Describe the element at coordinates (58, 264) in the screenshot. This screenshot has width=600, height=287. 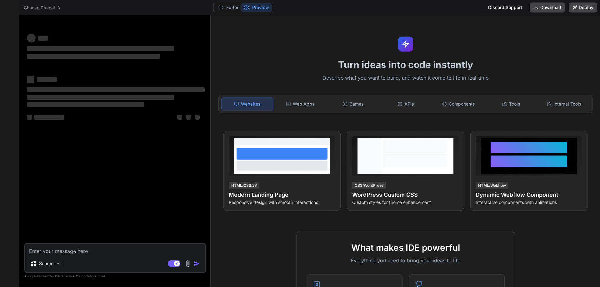
I see `img: Pick Models` at that location.